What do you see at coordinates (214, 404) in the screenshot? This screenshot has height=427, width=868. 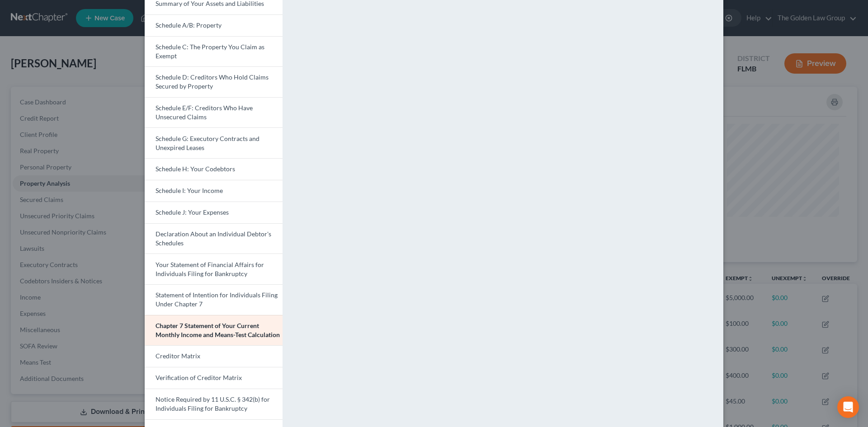 I see `a: Notice Required by 11 U.S.C. § 342(b) for Individuals Filing for Bankruptcy` at bounding box center [214, 404].